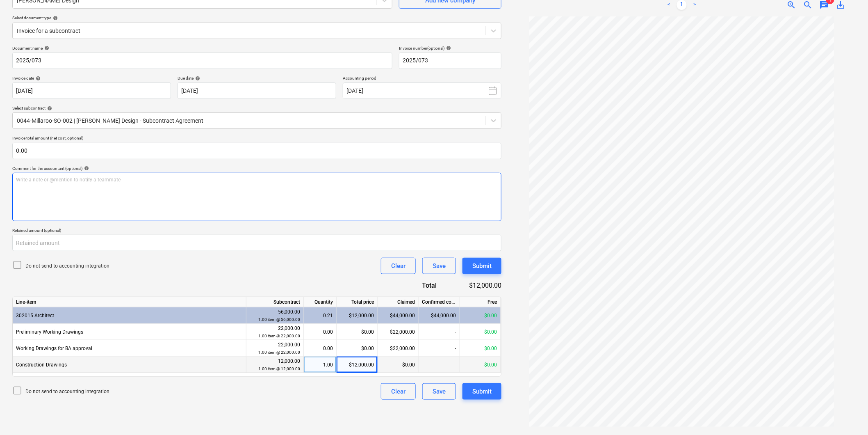  What do you see at coordinates (275, 316) in the screenshot?
I see `div: 56,000.00` at bounding box center [275, 316].